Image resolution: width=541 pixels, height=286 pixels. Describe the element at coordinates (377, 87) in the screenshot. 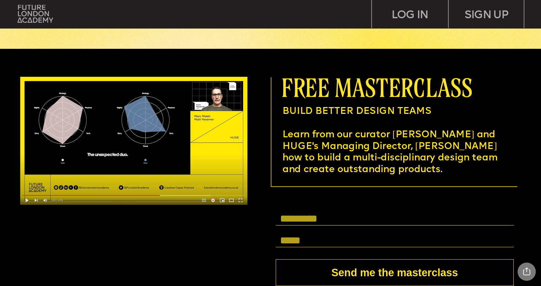

I see `span: free masterclass` at that location.